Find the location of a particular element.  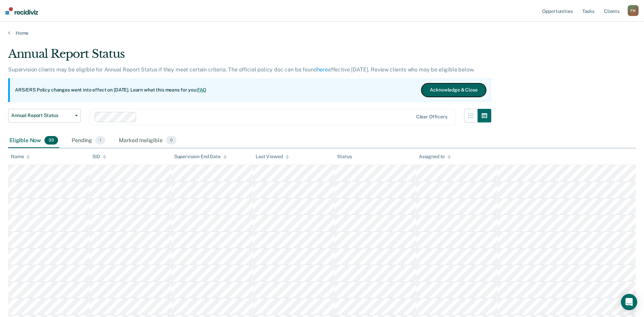

div: Name is located at coordinates (20, 156).